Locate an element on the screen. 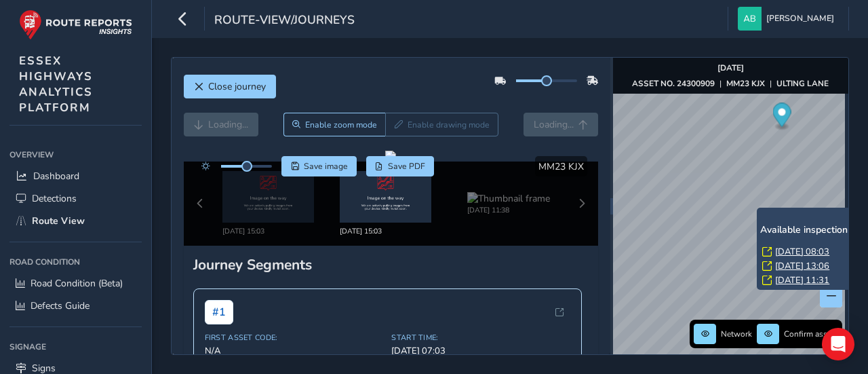  div: Overview is located at coordinates (75, 155).